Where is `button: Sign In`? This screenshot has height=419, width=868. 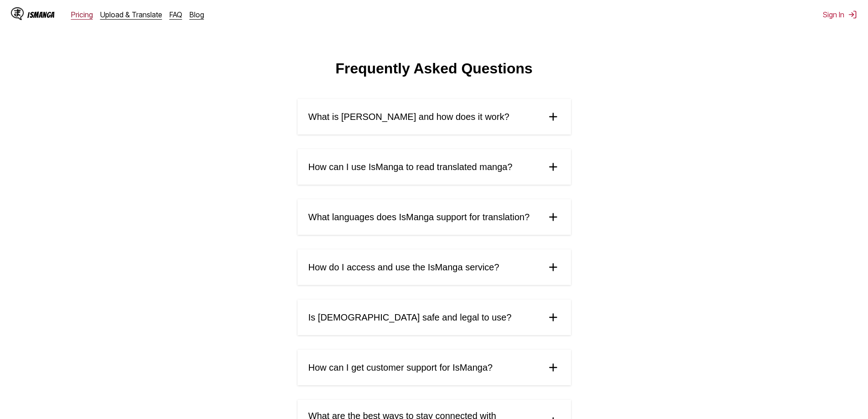
button: Sign In is located at coordinates (839, 15).